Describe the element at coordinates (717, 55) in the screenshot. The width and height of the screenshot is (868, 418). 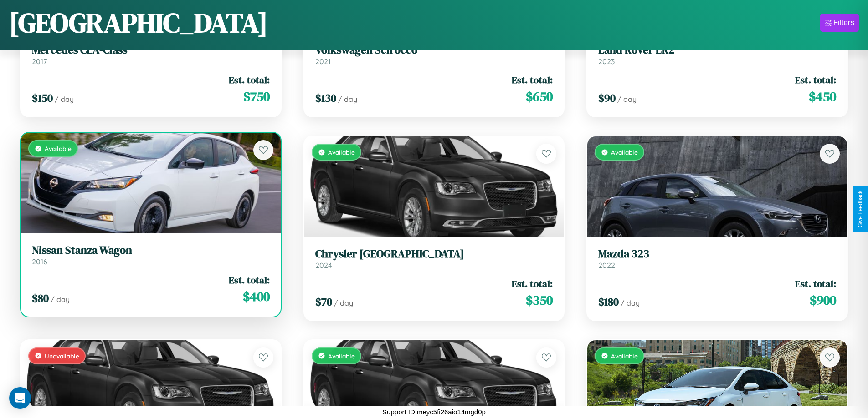
I see `a: Land Rover LR22023` at that location.